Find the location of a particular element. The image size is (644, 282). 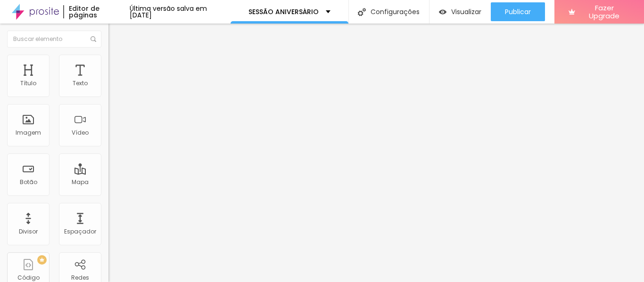

span: Publicar is located at coordinates (518, 12).